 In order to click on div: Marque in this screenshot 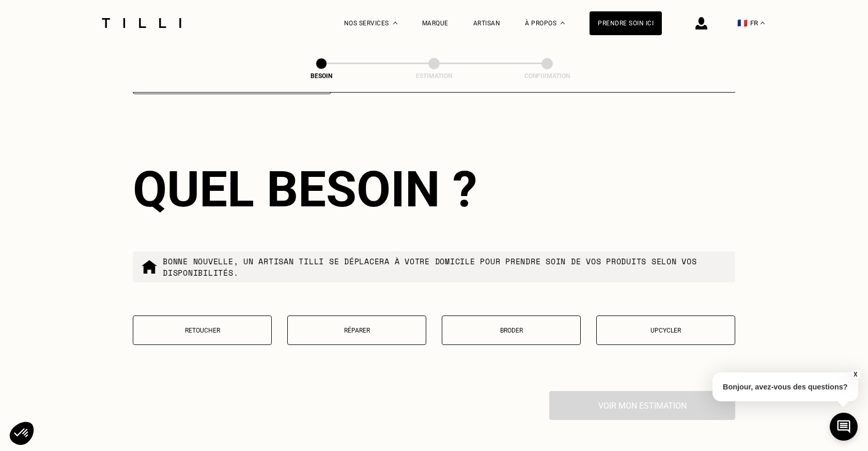, I will do `click(434, 23)`.